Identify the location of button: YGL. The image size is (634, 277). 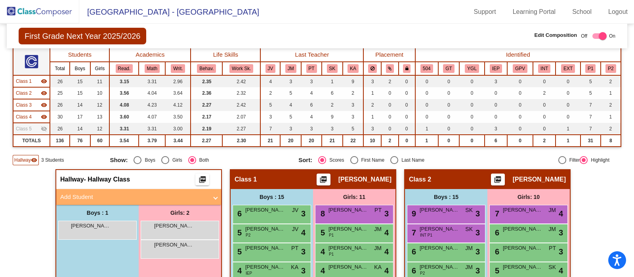
(472, 69).